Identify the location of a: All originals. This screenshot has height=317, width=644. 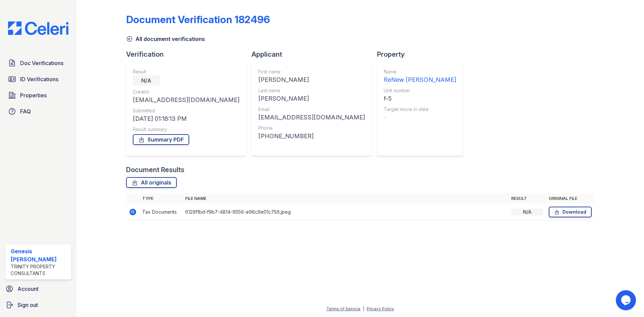
(151, 182).